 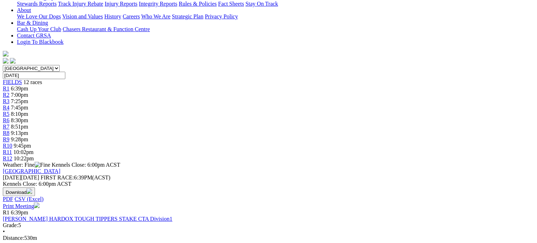 What do you see at coordinates (19, 133) in the screenshot?
I see `span: 9:13pm` at bounding box center [19, 133].